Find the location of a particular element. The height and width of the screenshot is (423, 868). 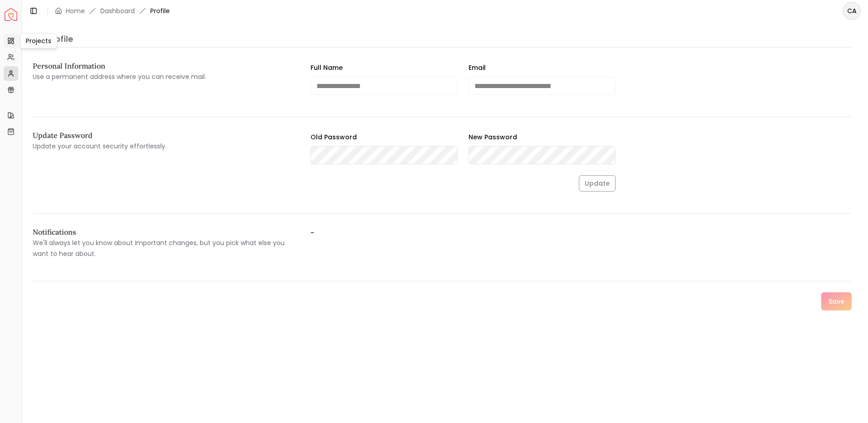

h2: Notifications is located at coordinates (164, 232).